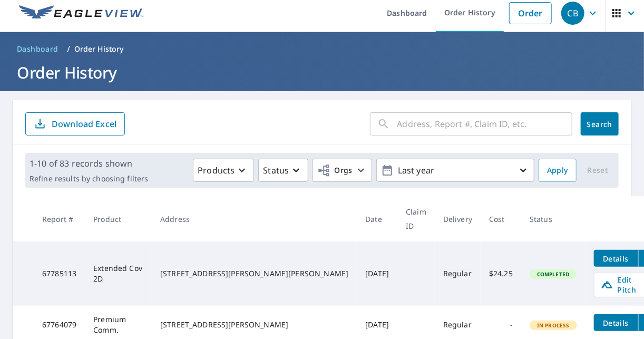 The height and width of the screenshot is (339, 644). What do you see at coordinates (377, 219) in the screenshot?
I see `th: Date` at bounding box center [377, 219].